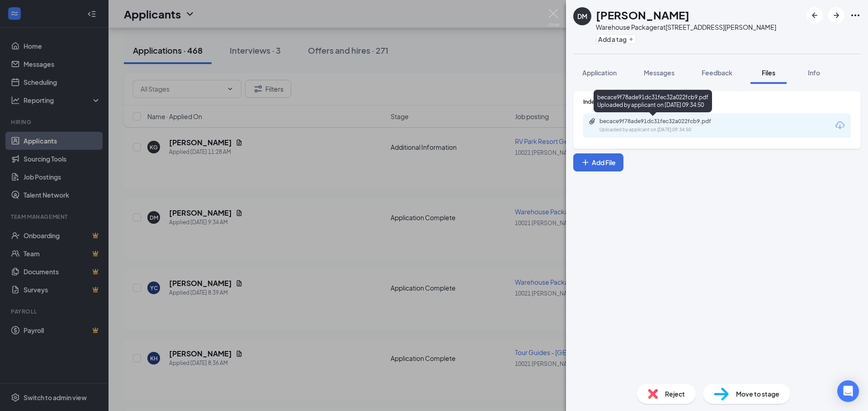 Image resolution: width=868 pixels, height=411 pixels. I want to click on span: Application, so click(599, 73).